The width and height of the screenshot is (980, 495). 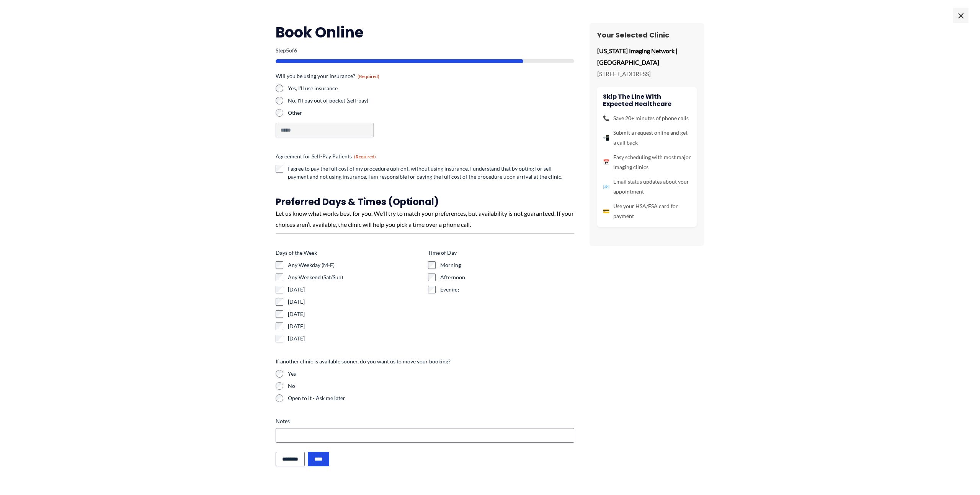 I want to click on span: 5, so click(x=287, y=50).